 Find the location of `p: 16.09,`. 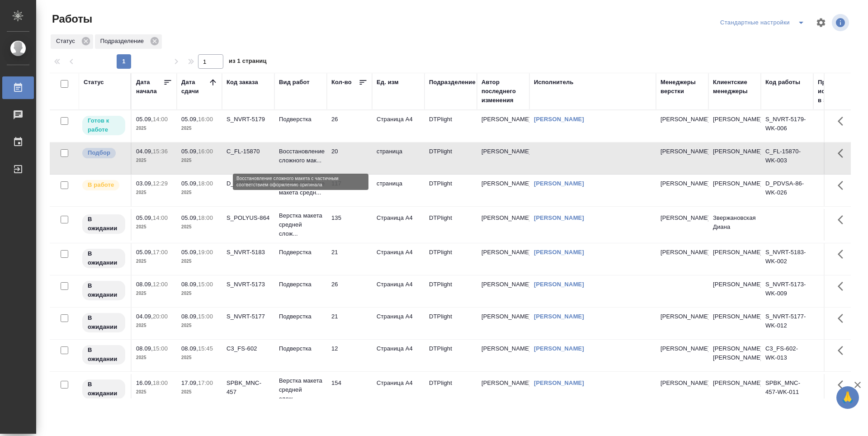

p: 16.09, is located at coordinates (144, 383).